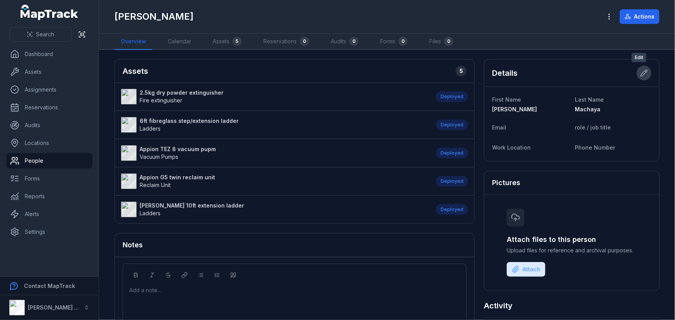  What do you see at coordinates (45, 34) in the screenshot?
I see `span: Search` at bounding box center [45, 34].